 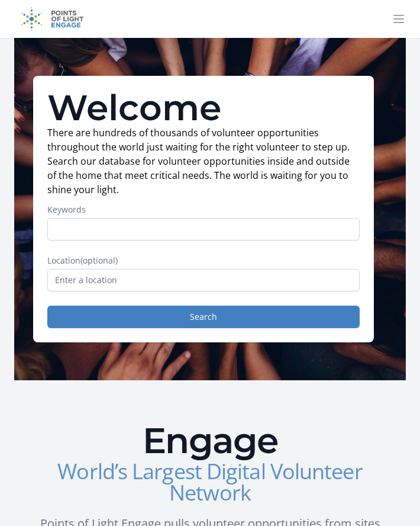 What do you see at coordinates (204, 108) in the screenshot?
I see `h1: Welcome` at bounding box center [204, 108].